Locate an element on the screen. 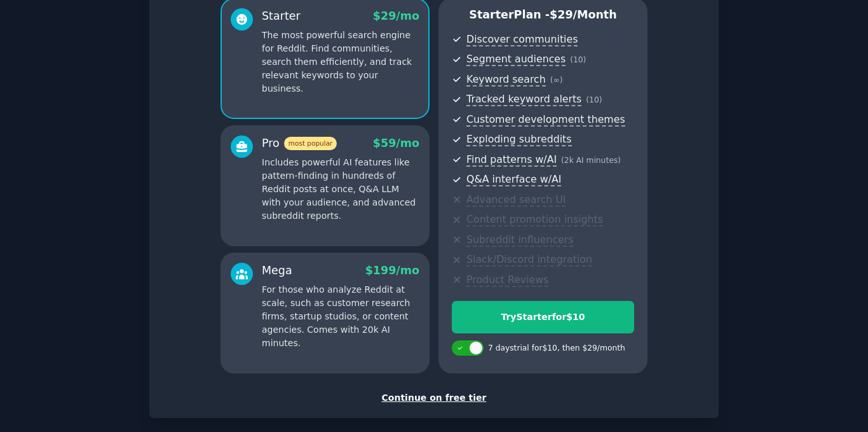  button: TryStarterfor$10 is located at coordinates (543, 317).